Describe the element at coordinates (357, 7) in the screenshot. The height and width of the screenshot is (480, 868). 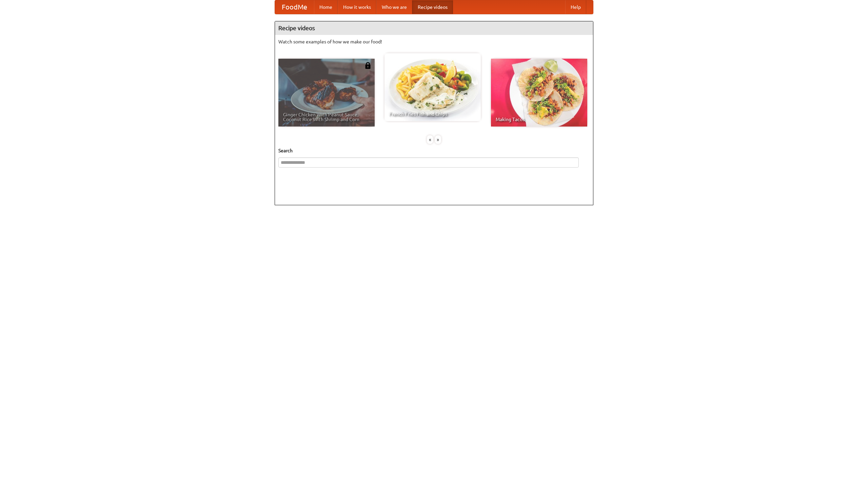
I see `a: How it works` at that location.